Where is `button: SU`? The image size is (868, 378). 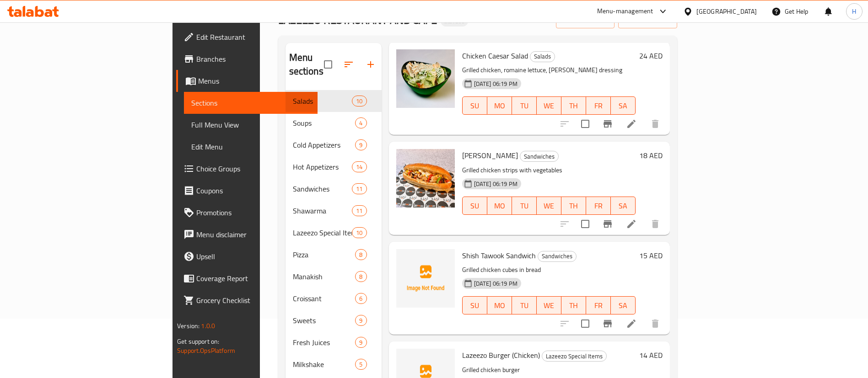 button: SU is located at coordinates (474, 305).